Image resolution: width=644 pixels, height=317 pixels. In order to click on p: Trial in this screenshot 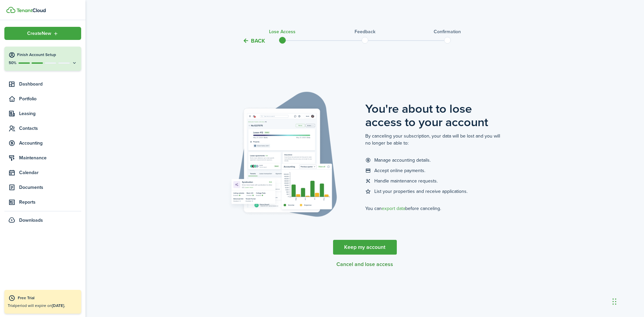, I will do `click(42, 306)`.